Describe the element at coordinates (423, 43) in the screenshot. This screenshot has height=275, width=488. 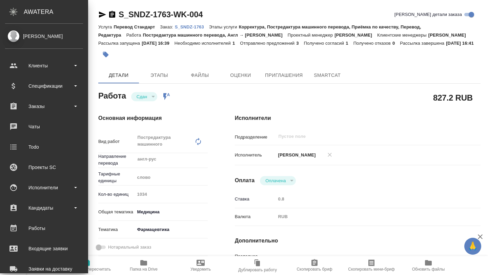
I see `p: Рассылка завершена` at that location.